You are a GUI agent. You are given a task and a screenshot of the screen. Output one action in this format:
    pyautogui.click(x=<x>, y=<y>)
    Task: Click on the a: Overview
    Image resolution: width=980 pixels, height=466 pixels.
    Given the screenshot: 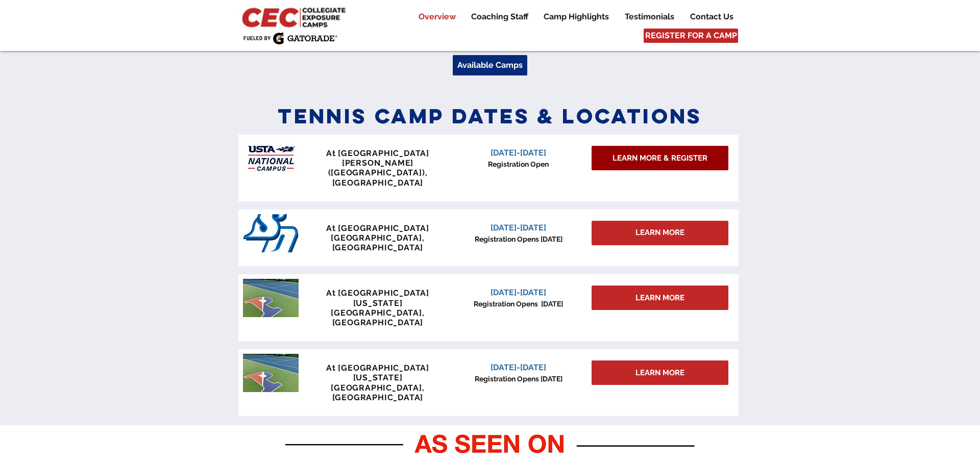 What is the action you would take?
    pyautogui.click(x=437, y=17)
    